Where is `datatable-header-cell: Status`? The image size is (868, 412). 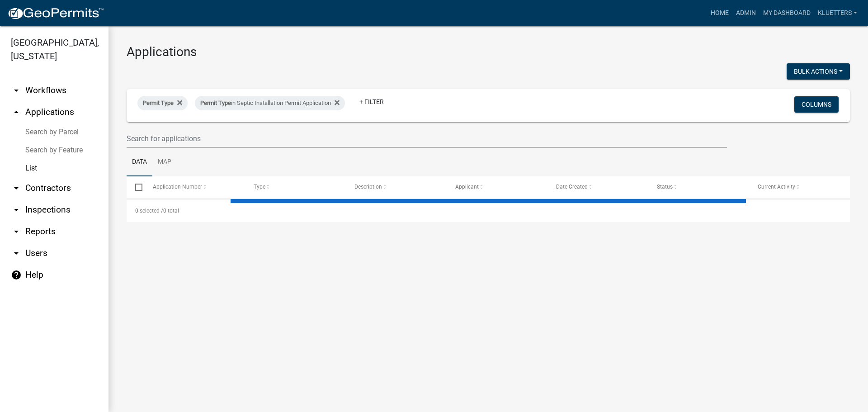 datatable-header-cell: Status is located at coordinates (698, 187).